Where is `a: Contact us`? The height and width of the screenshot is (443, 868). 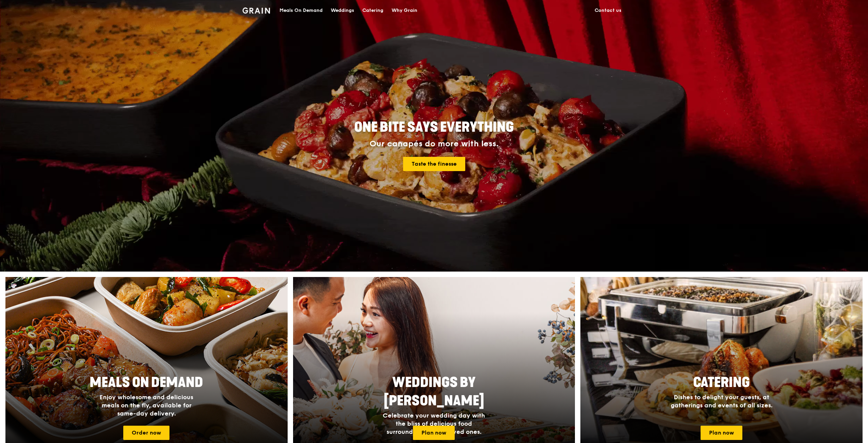 a: Contact us is located at coordinates (608, 11).